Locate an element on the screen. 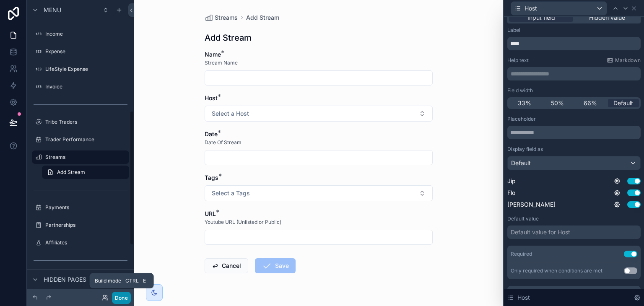 The height and width of the screenshot is (306, 644). label: Streams is located at coordinates (85, 157).